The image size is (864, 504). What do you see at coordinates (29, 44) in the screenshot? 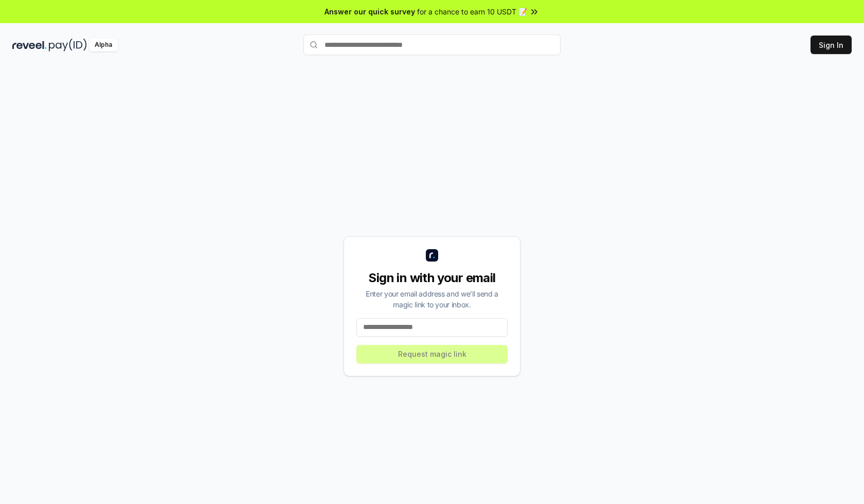
I see `img: reveel_dark` at bounding box center [29, 44].